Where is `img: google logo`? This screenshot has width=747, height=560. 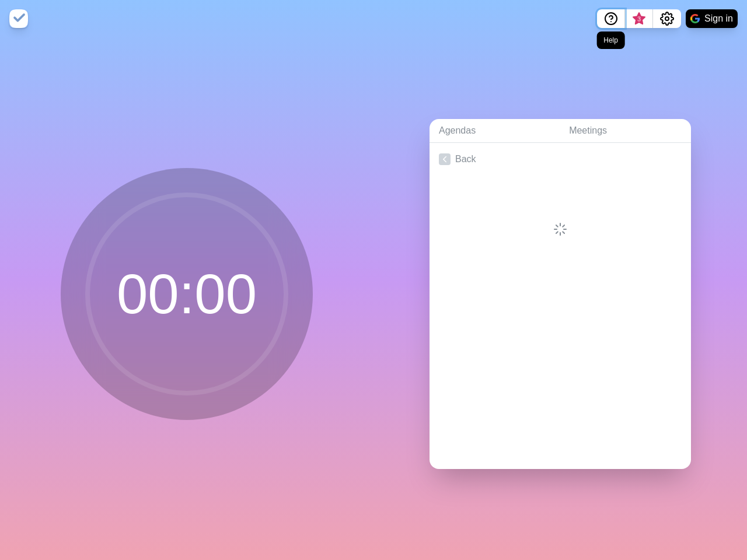 img: google logo is located at coordinates (695, 19).